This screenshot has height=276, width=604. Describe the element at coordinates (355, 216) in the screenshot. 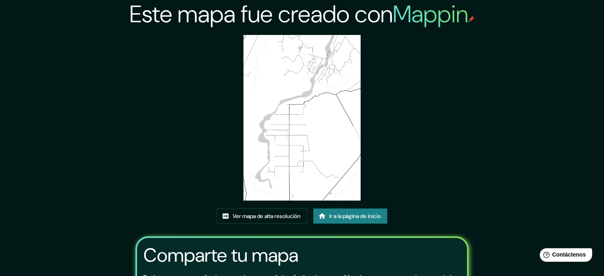

I see `font: Ir a la página de inicio` at that location.